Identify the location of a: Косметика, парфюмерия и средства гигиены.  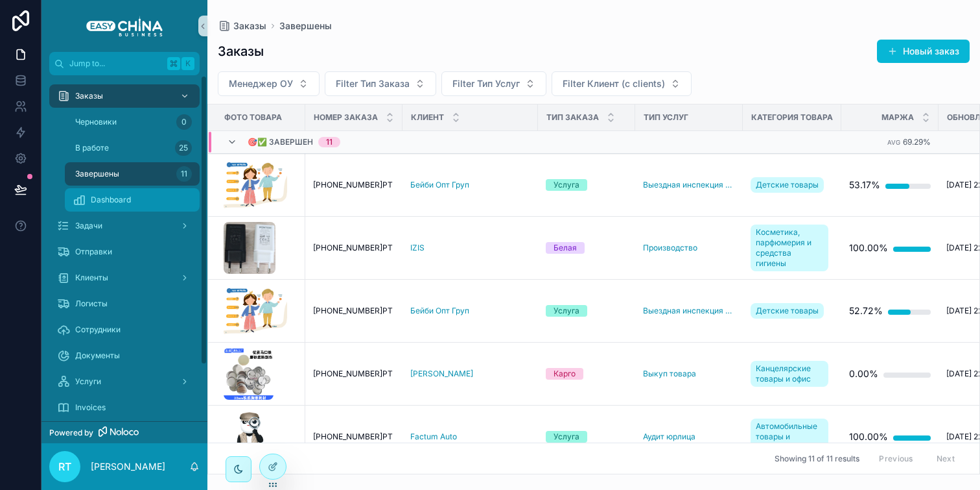
(790, 248).